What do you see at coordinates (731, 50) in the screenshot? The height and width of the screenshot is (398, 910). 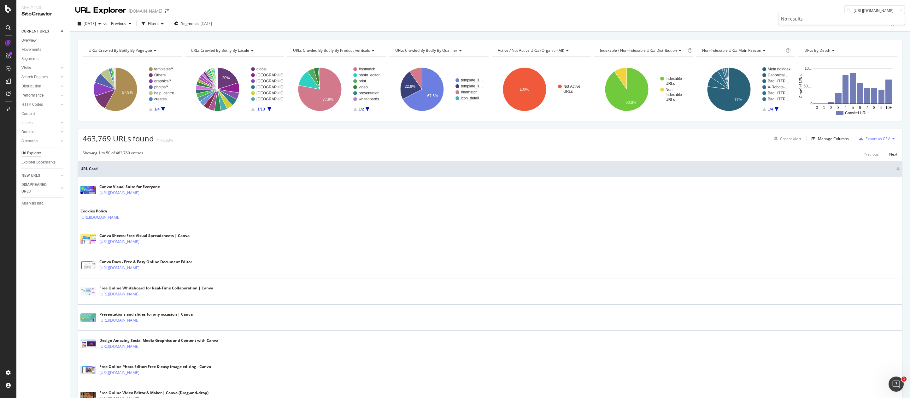 I see `span: Non-Indexable URLs Main Reason` at bounding box center [731, 50].